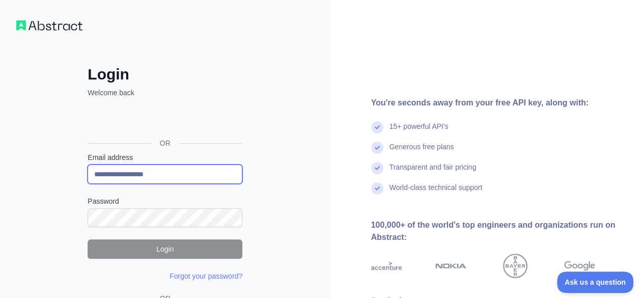 The width and height of the screenshot is (644, 298). Describe the element at coordinates (206, 276) in the screenshot. I see `a: Forgot your password?` at that location.